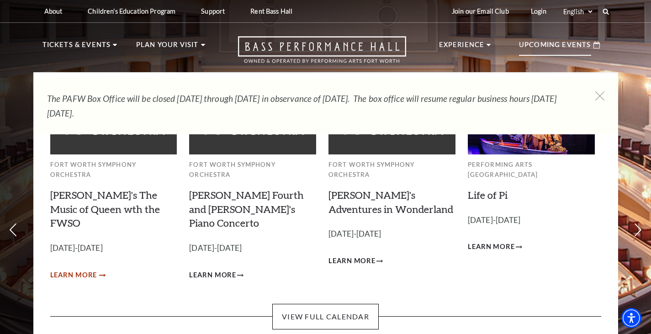  What do you see at coordinates (167, 48) in the screenshot?
I see `p: Plan Your Visit` at bounding box center [167, 48].